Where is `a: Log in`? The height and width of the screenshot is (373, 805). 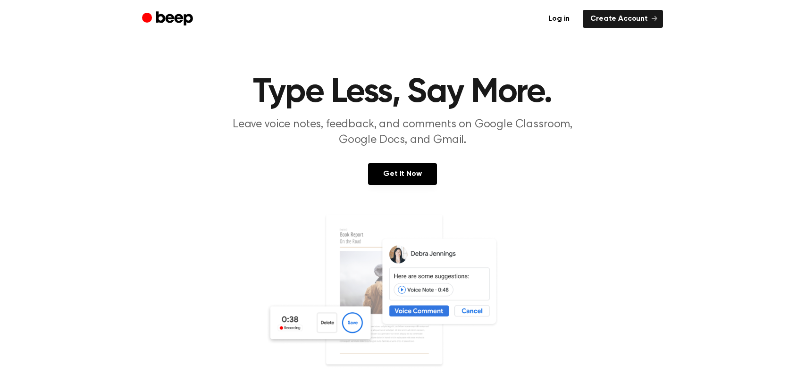
a: Log in is located at coordinates (559, 19).